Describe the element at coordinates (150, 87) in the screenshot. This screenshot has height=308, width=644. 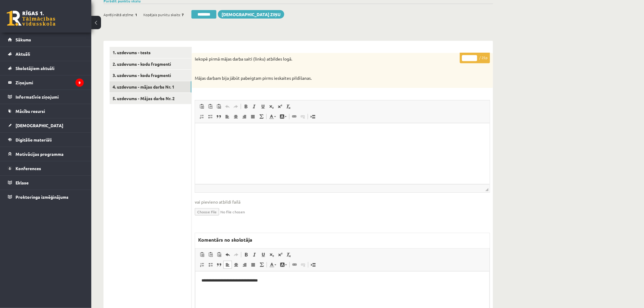
I see `a: 4. uzdevums - mājas darbs Nr. 1` at that location.